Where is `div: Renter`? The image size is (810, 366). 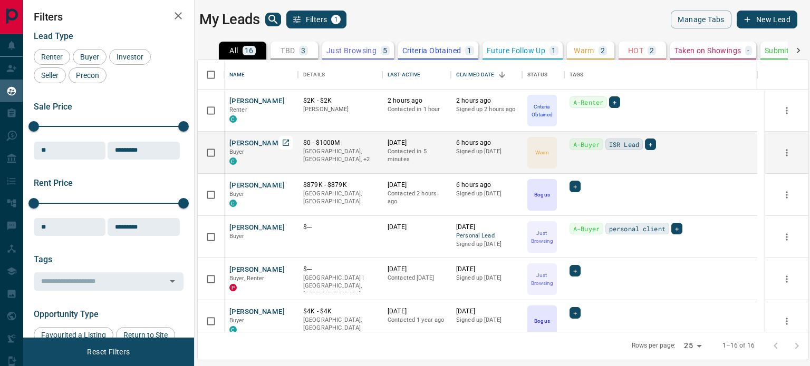 div: Renter is located at coordinates (52, 57).